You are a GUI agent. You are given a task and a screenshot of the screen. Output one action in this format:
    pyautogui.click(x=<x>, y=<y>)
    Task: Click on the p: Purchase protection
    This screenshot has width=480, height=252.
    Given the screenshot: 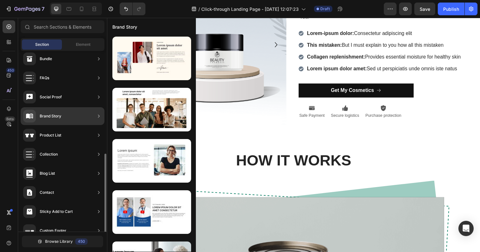 What is the action you would take?
    pyautogui.click(x=282, y=100)
    